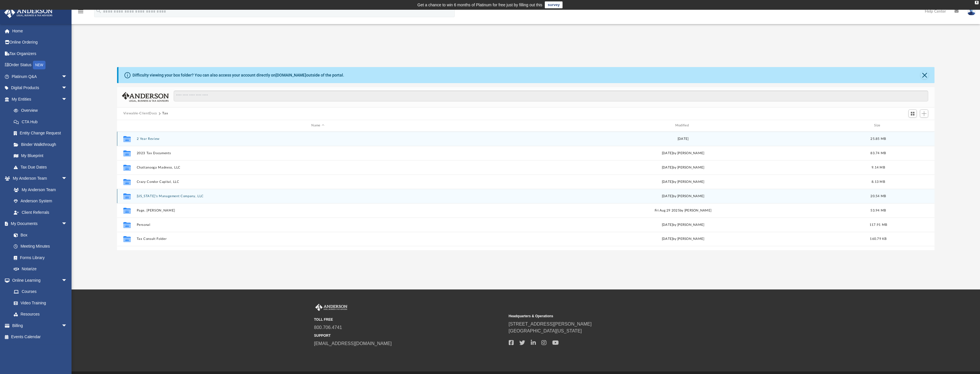 Image resolution: width=980 pixels, height=374 pixels. What do you see at coordinates (878, 126) in the screenshot?
I see `div: Size` at bounding box center [878, 126].